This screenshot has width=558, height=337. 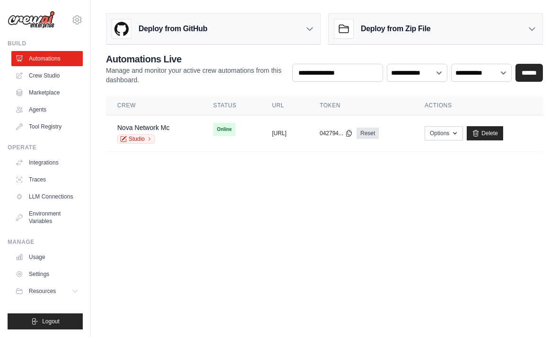 I want to click on a: Usage, so click(x=47, y=257).